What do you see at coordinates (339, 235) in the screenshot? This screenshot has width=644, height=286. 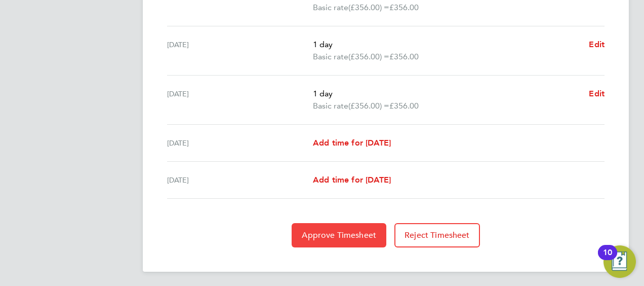 I see `button: Approve Timesheet` at bounding box center [339, 235].